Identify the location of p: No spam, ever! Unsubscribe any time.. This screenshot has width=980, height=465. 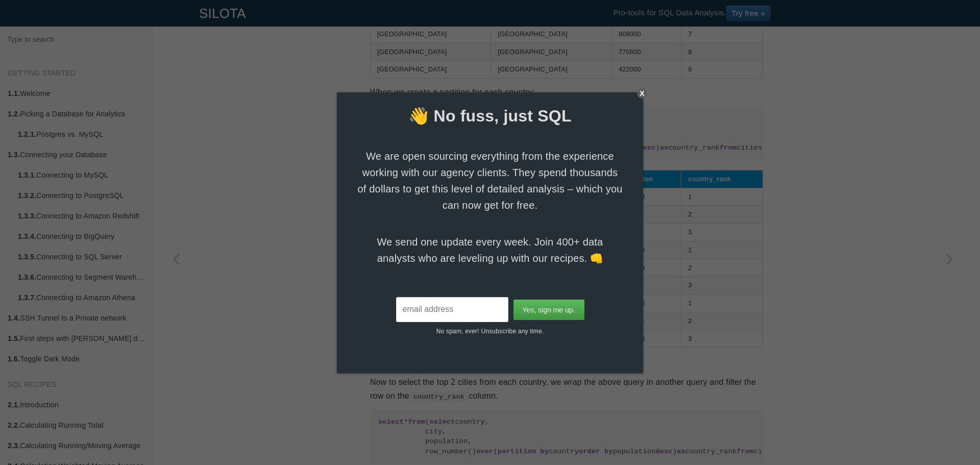
(490, 329).